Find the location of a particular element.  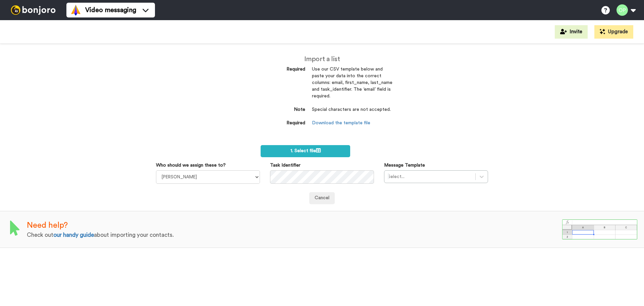

div: Need help? is located at coordinates (294, 225).